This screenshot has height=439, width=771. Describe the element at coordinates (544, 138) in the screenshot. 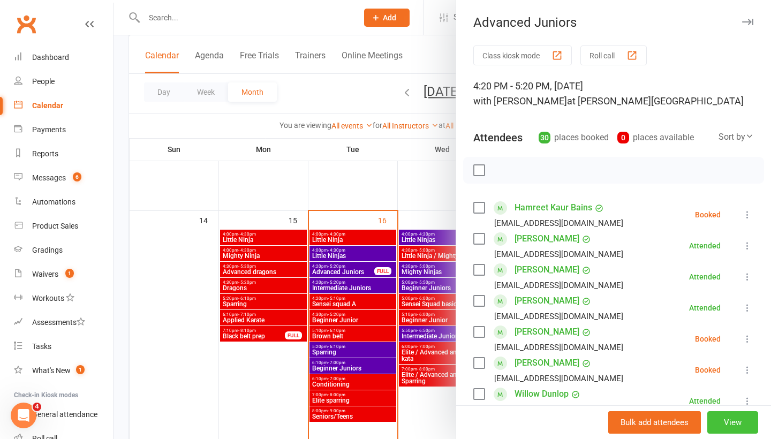

I see `div: 30` at that location.